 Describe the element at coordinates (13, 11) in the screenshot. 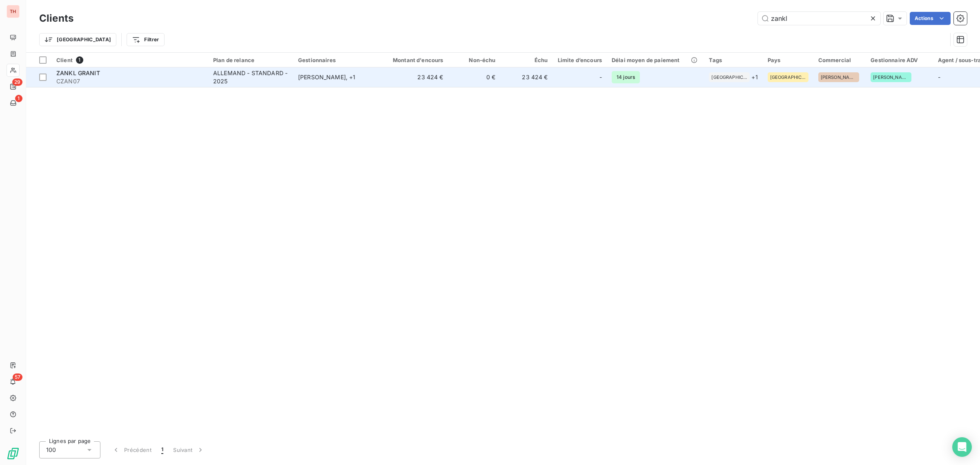

I see `div: TH` at that location.